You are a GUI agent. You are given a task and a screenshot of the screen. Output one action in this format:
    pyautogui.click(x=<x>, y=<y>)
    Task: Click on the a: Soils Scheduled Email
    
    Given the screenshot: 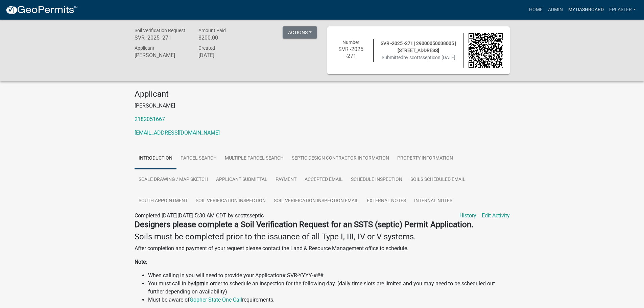 What is the action you would take?
    pyautogui.click(x=438, y=180)
    